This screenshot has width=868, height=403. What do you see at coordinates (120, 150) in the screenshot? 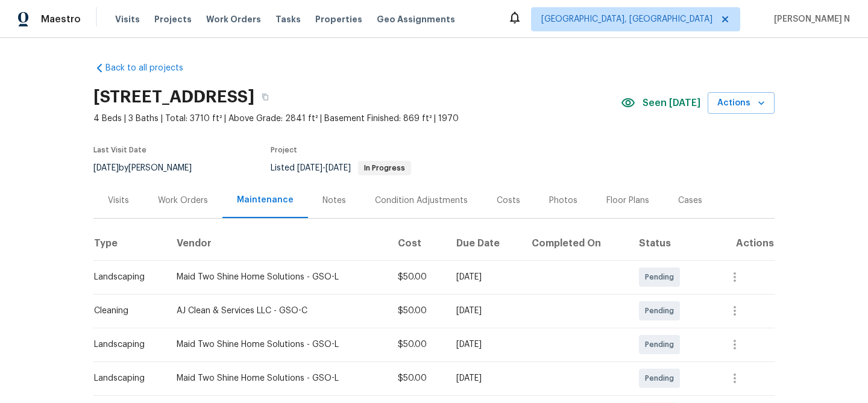
I see `span: Last Visit Date` at bounding box center [120, 150].